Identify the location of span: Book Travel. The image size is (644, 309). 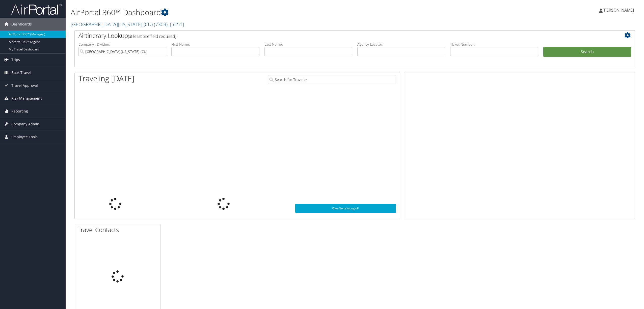
(21, 73).